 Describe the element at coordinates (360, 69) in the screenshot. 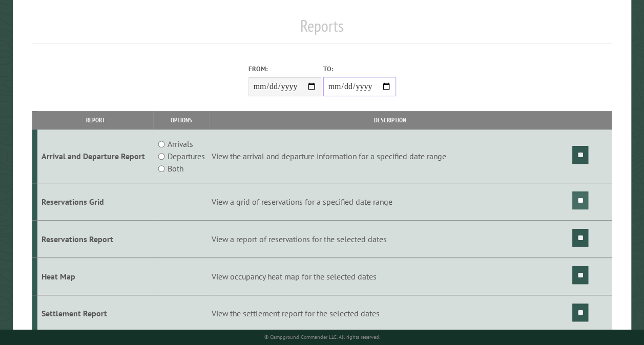

I see `label: To:` at that location.